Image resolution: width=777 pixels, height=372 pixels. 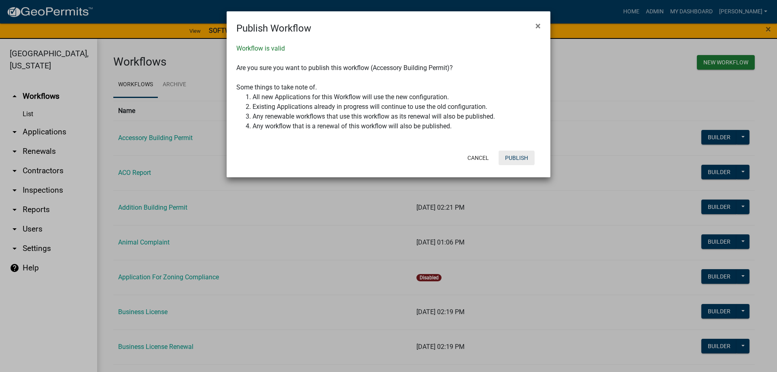 What do you see at coordinates (397, 117) in the screenshot?
I see `li: Any renewable workflows that use this workflow as its renewal will also be published.` at bounding box center [397, 117].